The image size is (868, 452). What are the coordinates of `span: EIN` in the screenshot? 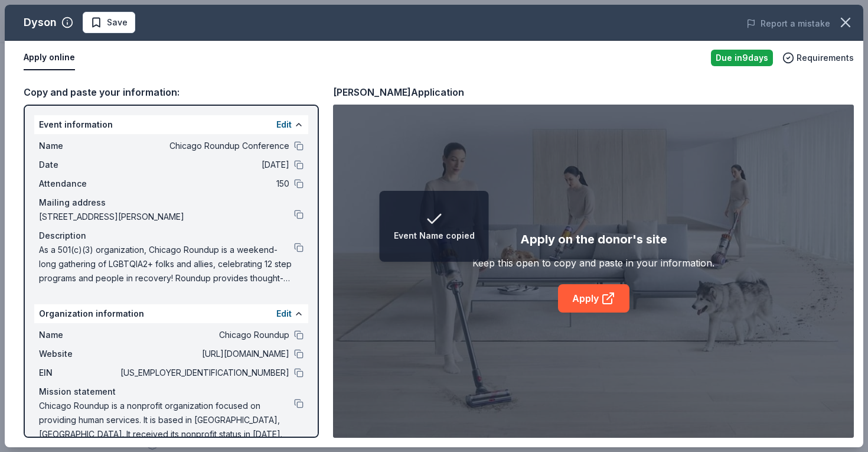 It's located at (78, 373).